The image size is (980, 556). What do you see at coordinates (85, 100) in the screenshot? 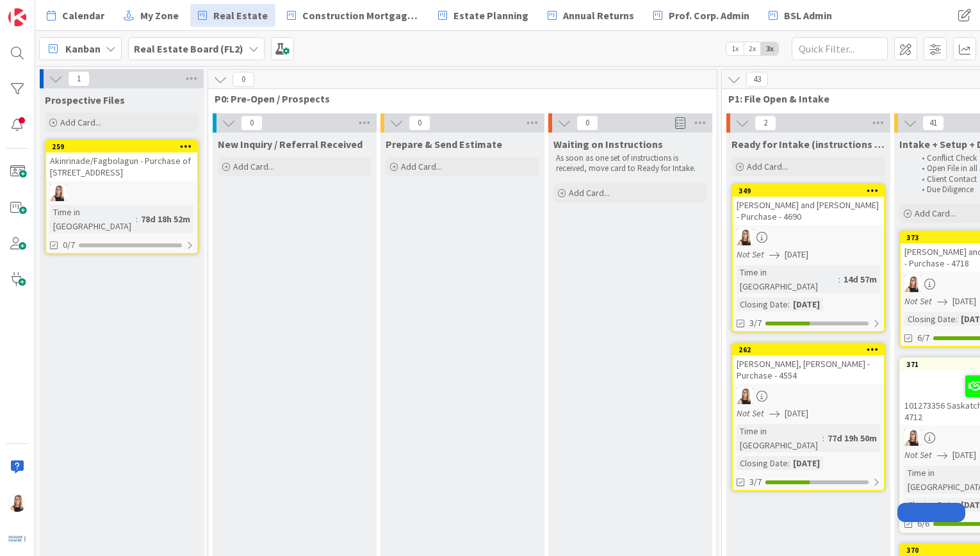
I see `span: Prospective Files` at bounding box center [85, 100].